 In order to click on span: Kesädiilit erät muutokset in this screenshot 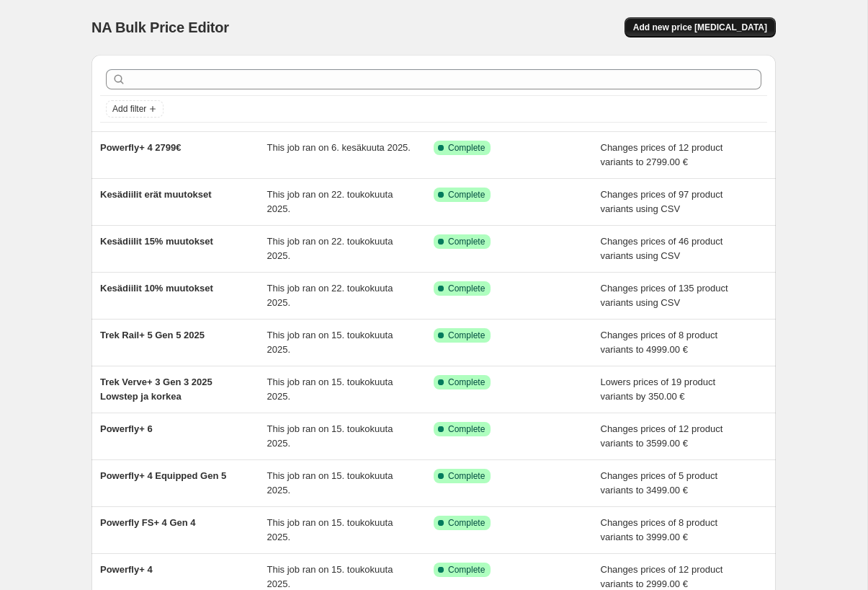, I will do `click(156, 194)`.